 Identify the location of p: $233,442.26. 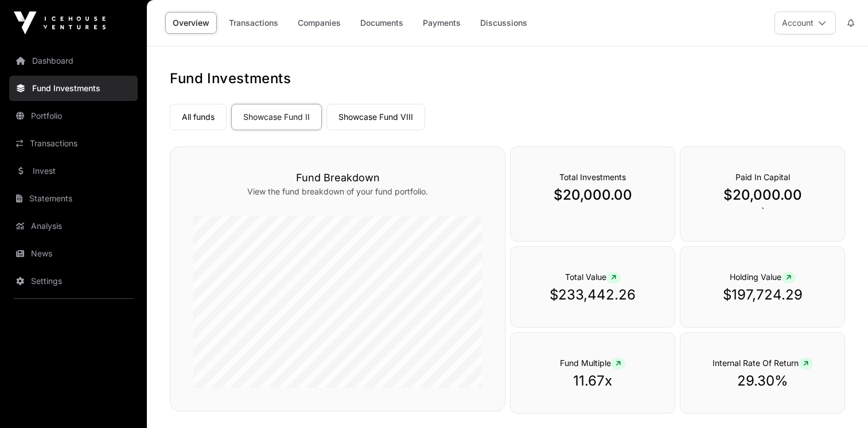
(592, 295).